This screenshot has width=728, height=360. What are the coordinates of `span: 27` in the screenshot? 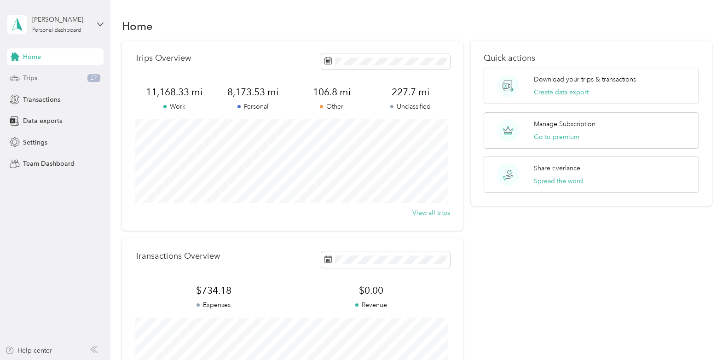 It's located at (94, 78).